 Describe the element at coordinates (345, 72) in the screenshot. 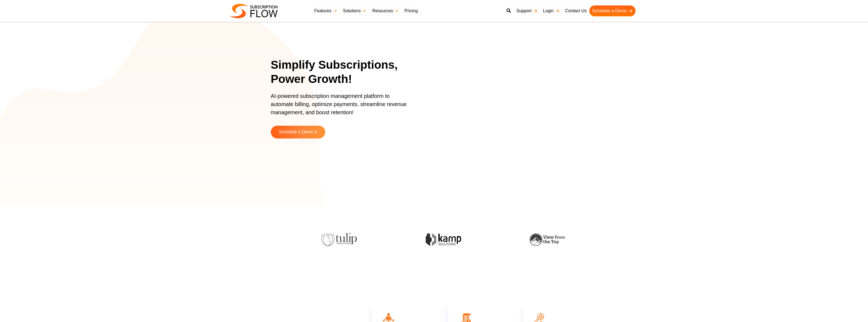

I see `h1: Simplify Subscriptions, Power Growth!` at that location.